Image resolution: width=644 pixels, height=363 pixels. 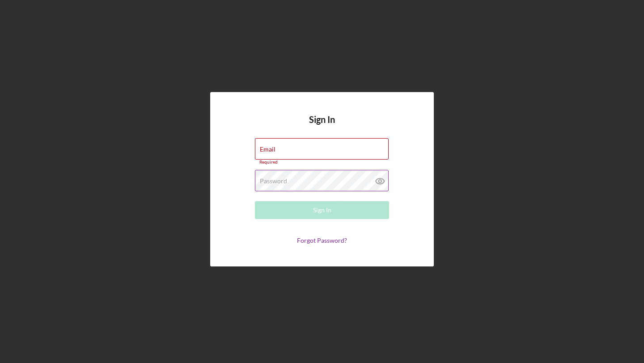 I want to click on label: Password, so click(x=273, y=181).